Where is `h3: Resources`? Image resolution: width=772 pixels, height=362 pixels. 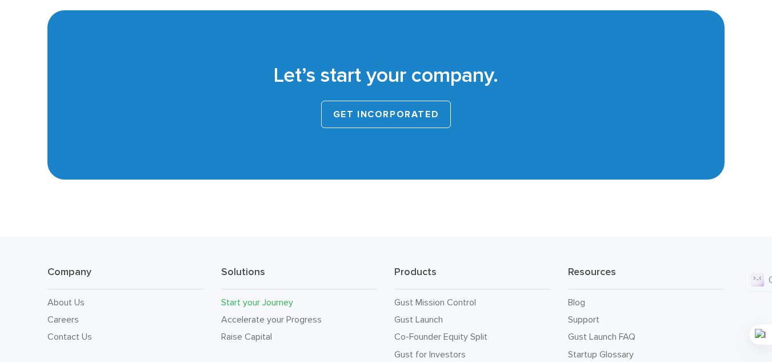
h3: Resources is located at coordinates (646, 277).